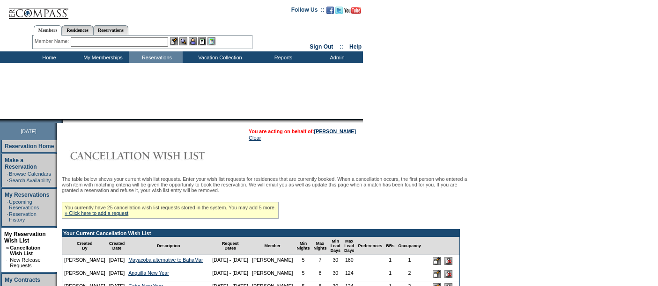 The width and height of the screenshot is (658, 286). What do you see at coordinates (321, 47) in the screenshot?
I see `a: Sign Out` at bounding box center [321, 47].